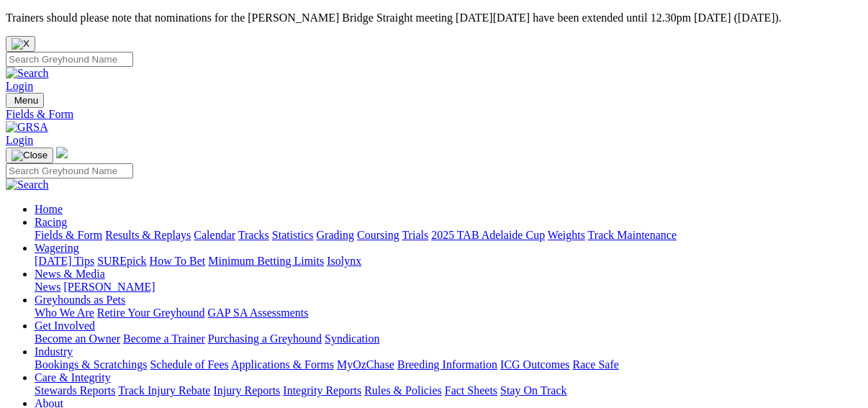 Image resolution: width=868 pixels, height=408 pixels. Describe the element at coordinates (448, 261) in the screenshot. I see `div: Wagering` at that location.